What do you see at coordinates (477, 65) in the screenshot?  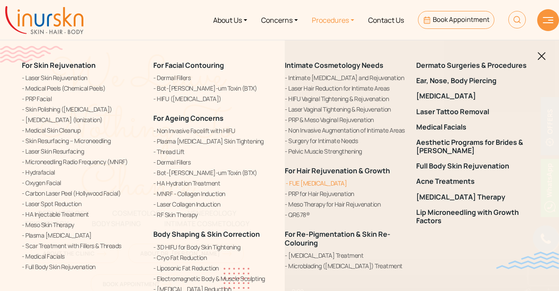 I see `a: Dermato Surgeries & Procedures` at bounding box center [477, 65].